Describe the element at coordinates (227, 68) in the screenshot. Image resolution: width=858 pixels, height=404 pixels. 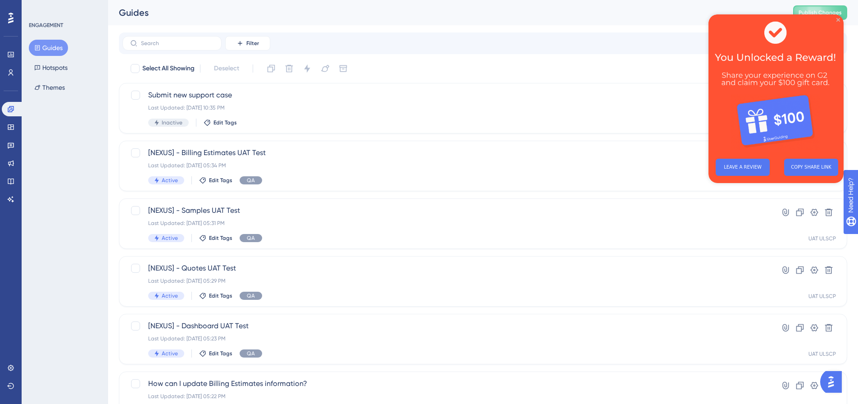
I see `button: Deselect` at that location.